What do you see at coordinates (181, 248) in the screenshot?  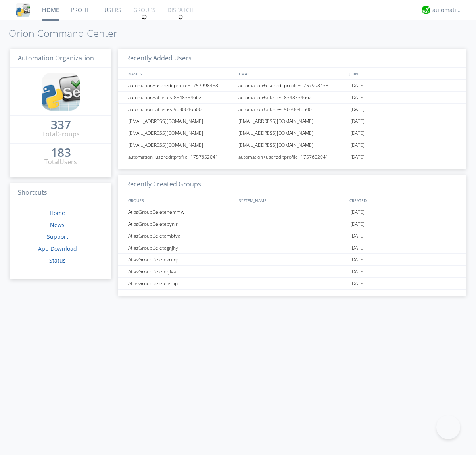 I see `div: AtlasGroupDeletegnjhy` at bounding box center [181, 248].